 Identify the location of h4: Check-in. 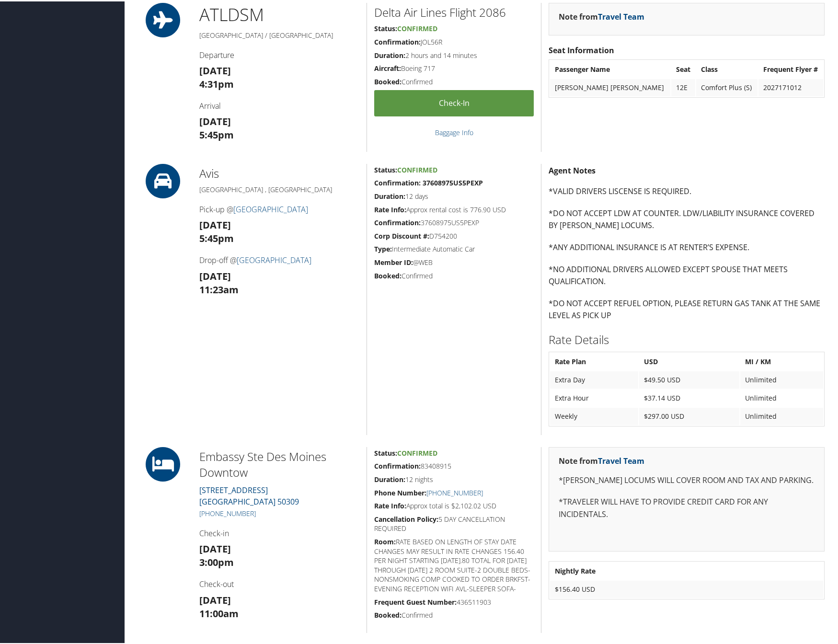
(279, 531).